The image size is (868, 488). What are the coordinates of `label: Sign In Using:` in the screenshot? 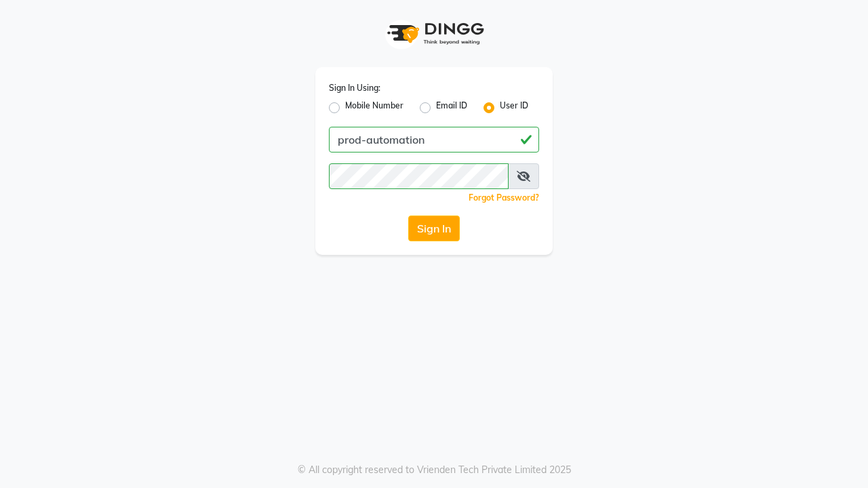 It's located at (354, 88).